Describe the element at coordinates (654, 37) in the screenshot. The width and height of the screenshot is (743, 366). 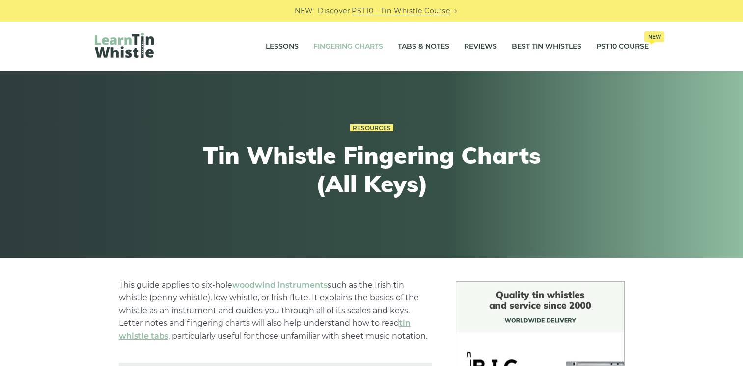
I see `span: New` at that location.